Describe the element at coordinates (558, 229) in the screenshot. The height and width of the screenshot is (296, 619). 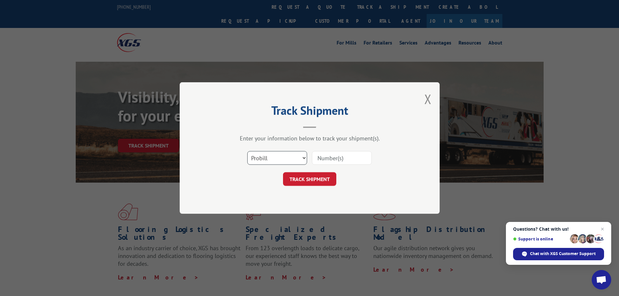
I see `span: Questions? Chat with us!` at that location.